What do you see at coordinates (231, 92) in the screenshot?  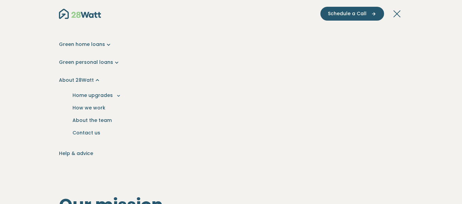 I see `nav: Main navigation` at bounding box center [231, 92].